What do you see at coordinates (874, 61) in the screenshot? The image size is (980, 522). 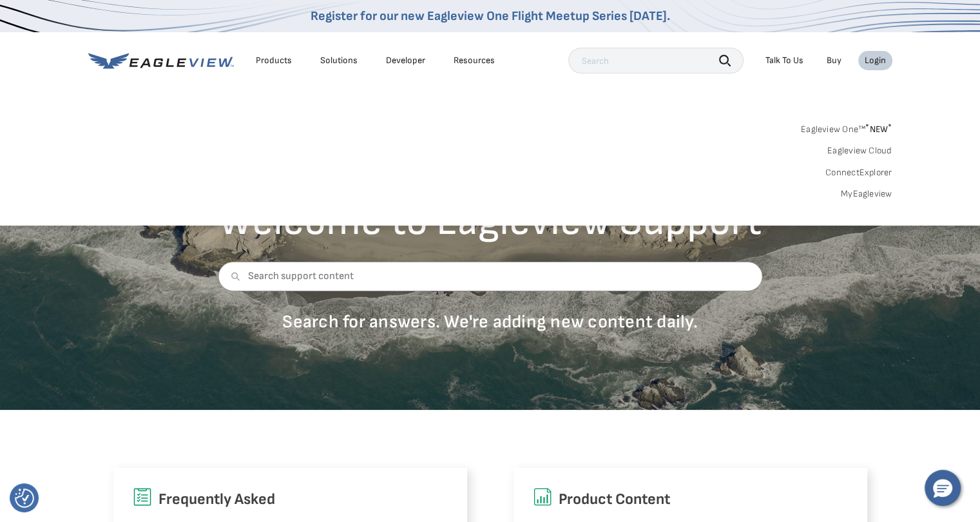 I see `div: Login` at bounding box center [874, 61].